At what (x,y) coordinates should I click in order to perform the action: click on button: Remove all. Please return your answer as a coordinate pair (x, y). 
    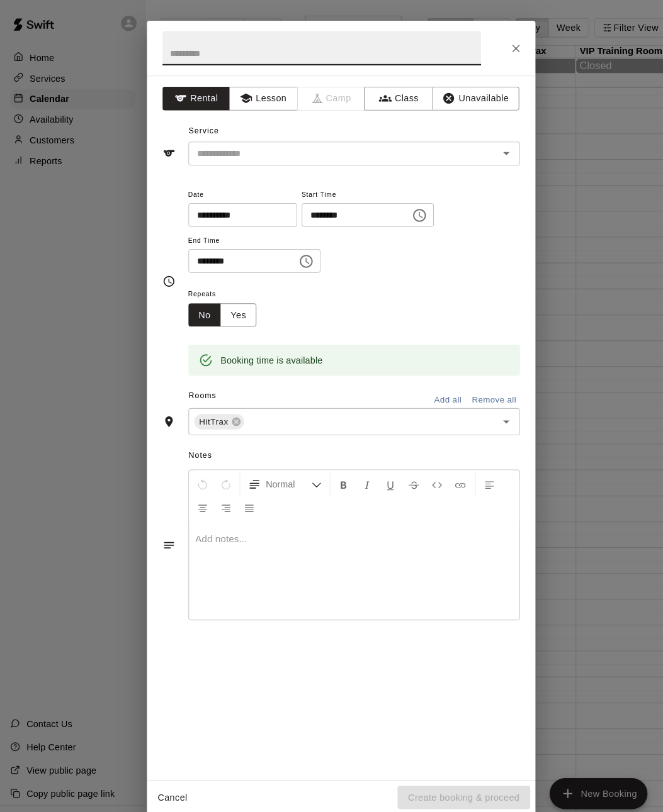
    Looking at the image, I should click on (480, 389).